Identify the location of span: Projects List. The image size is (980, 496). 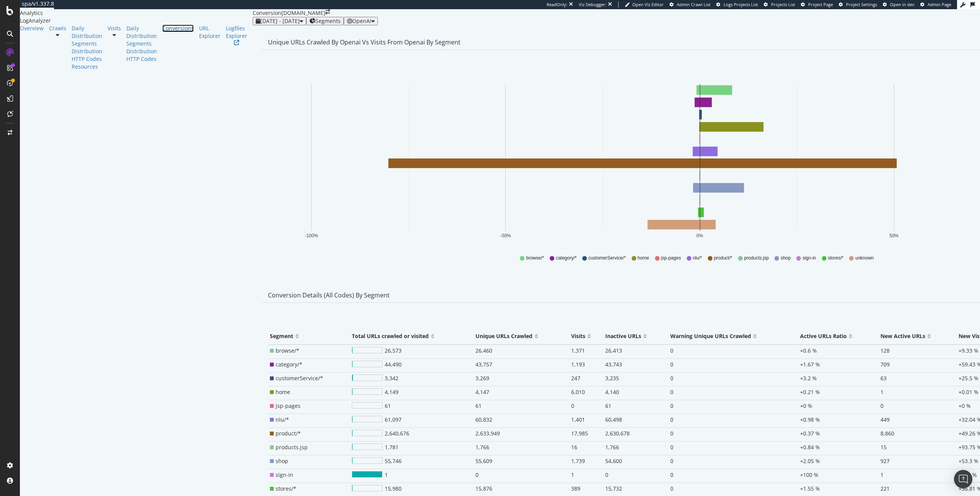
(782, 4).